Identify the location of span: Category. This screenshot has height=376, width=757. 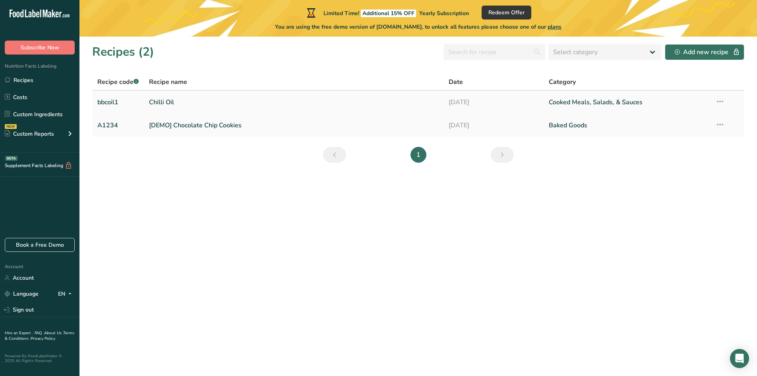
(562, 82).